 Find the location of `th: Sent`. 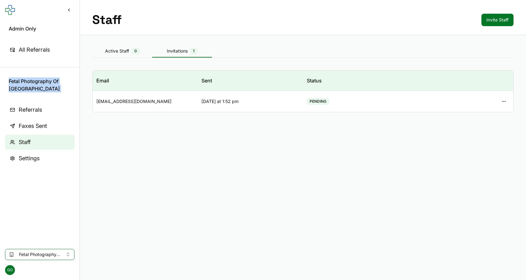

th: Sent is located at coordinates (250, 81).